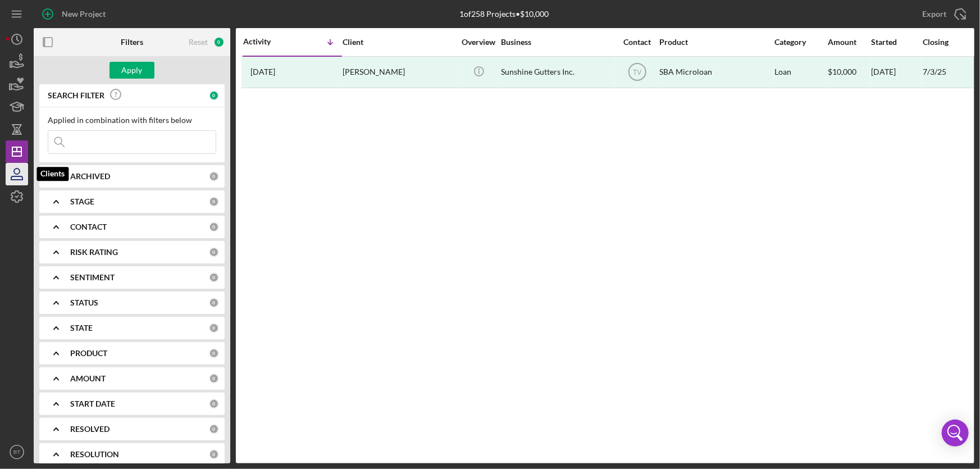 This screenshot has height=469, width=980. I want to click on div: Applied in combination with filters below, so click(132, 120).